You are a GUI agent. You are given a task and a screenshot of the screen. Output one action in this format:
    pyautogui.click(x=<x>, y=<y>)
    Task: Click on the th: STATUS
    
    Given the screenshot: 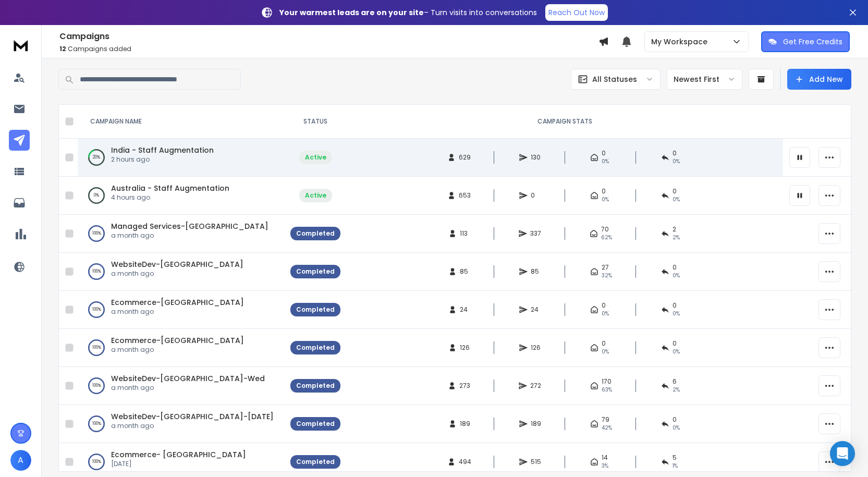 What is the action you would take?
    pyautogui.click(x=316, y=122)
    